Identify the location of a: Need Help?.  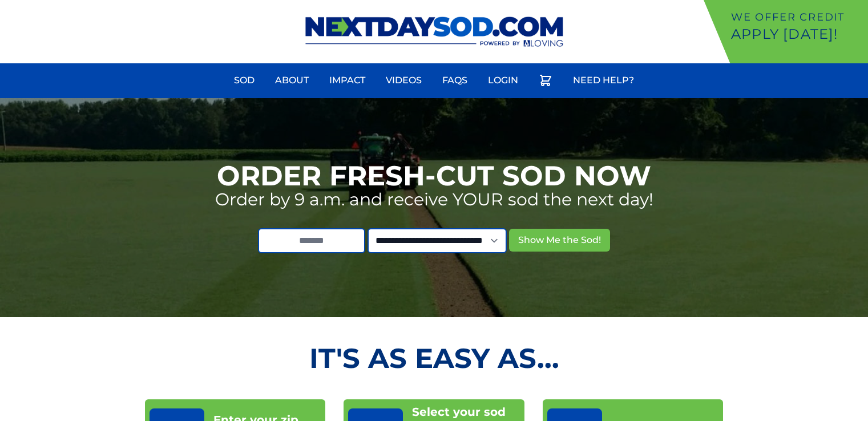
(603, 80).